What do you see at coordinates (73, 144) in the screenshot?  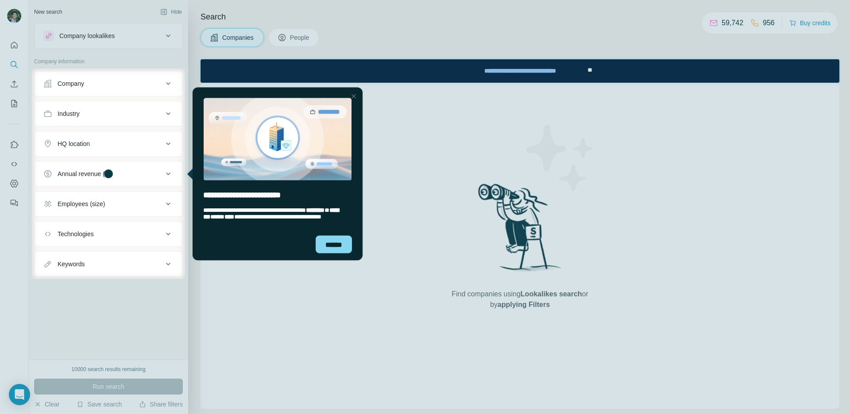 I see `div: HQ location` at bounding box center [73, 144].